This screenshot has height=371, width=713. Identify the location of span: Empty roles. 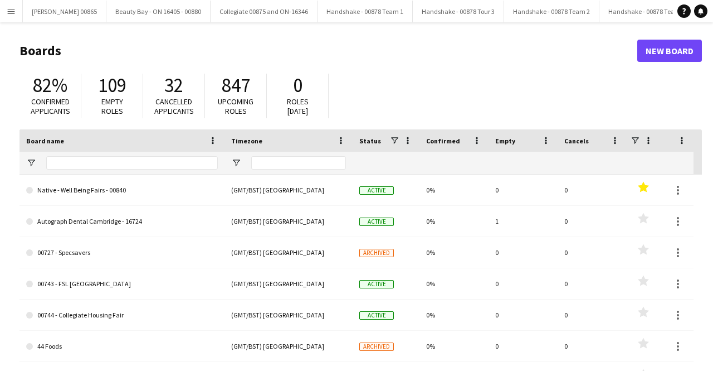
(112, 106).